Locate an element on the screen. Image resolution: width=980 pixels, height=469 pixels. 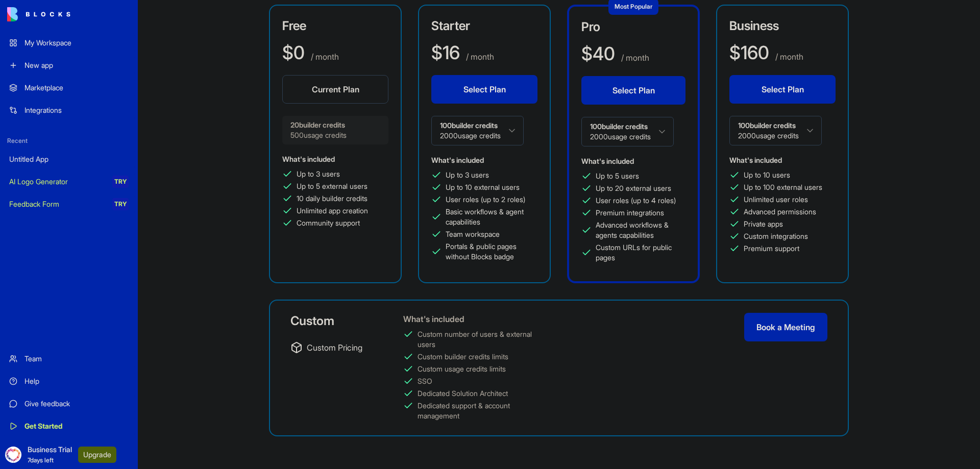
h1: $ 40 is located at coordinates (598, 54).